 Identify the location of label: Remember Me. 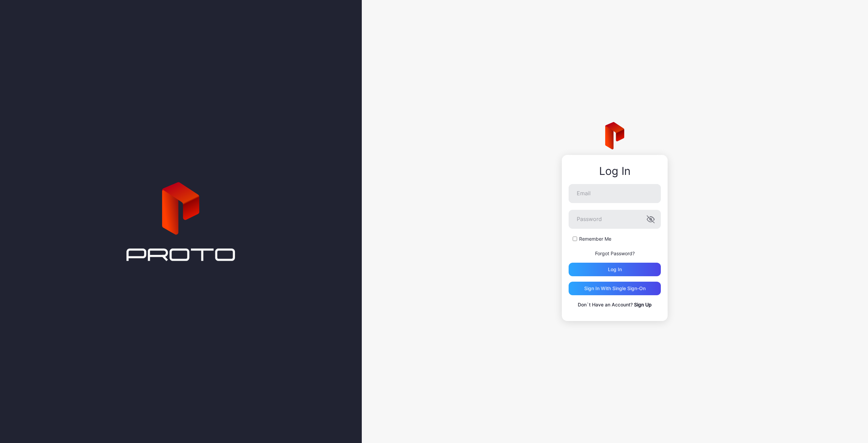
(595, 239).